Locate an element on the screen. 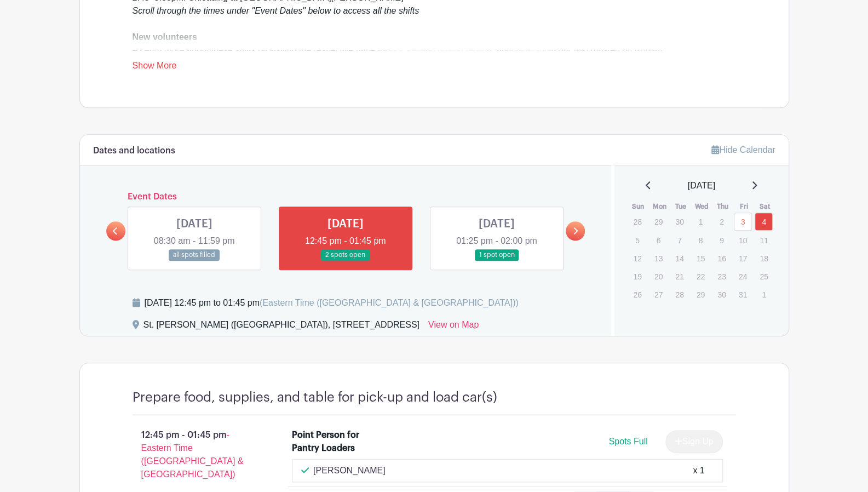 The width and height of the screenshot is (868, 492). a: tabling is located at coordinates (478, 50).